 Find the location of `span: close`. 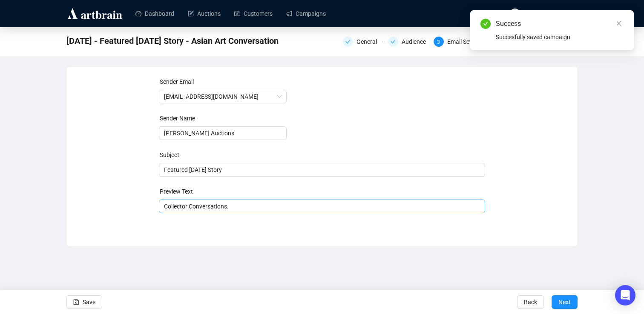

span: close is located at coordinates (619, 24).